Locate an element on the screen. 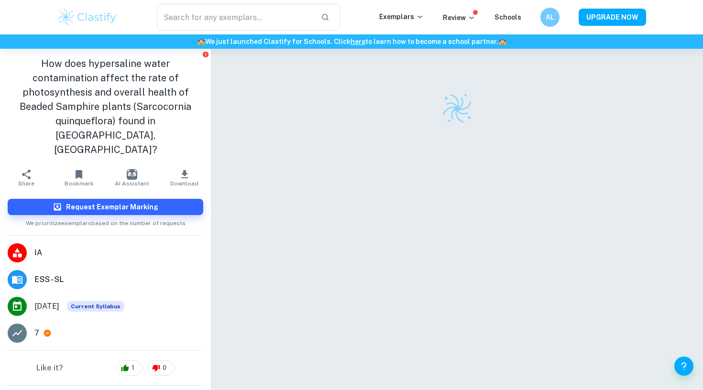  input: Search for any exemplars... is located at coordinates (235, 17).